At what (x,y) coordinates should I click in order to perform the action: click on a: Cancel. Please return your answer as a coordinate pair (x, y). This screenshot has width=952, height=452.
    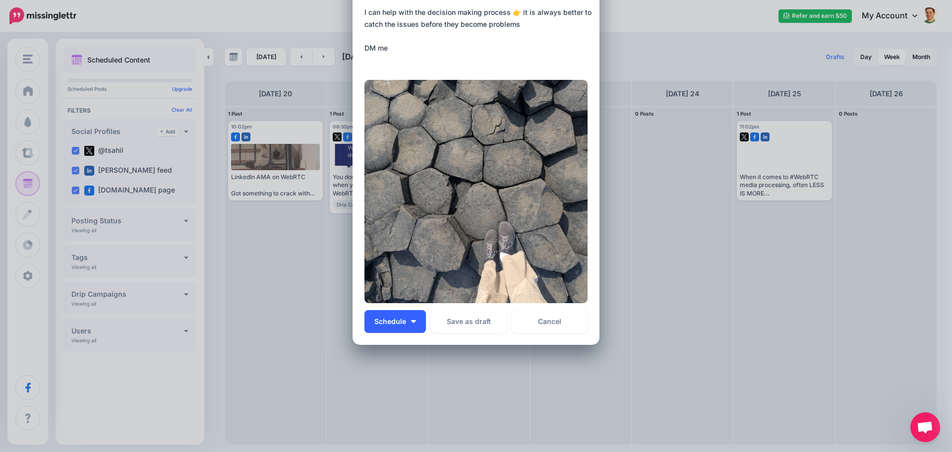
    Looking at the image, I should click on (550, 321).